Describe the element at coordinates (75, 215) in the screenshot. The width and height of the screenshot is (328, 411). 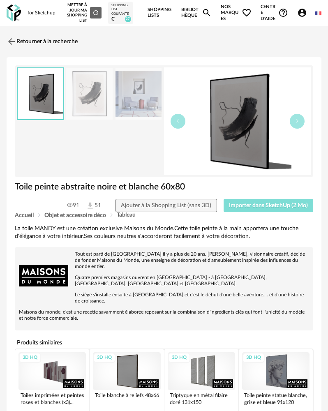
I see `span: Objet et accessoire déco` at that location.